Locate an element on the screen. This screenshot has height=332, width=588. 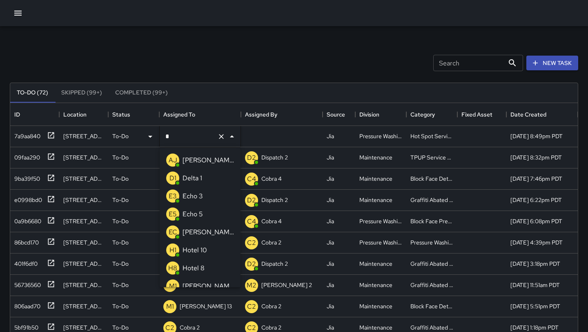
div: 806aad70 is located at coordinates (26, 304).